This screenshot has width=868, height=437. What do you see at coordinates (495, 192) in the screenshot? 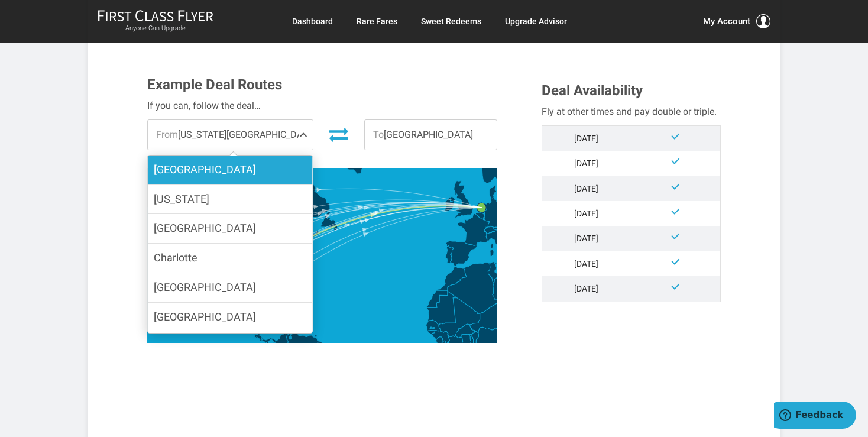
I see `path: Denmark` at bounding box center [495, 192].